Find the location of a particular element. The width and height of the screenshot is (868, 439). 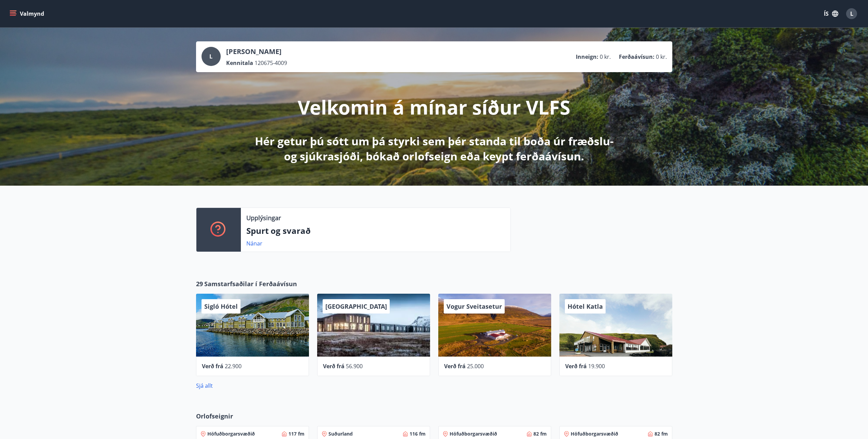

a: Nánar is located at coordinates (254, 244).